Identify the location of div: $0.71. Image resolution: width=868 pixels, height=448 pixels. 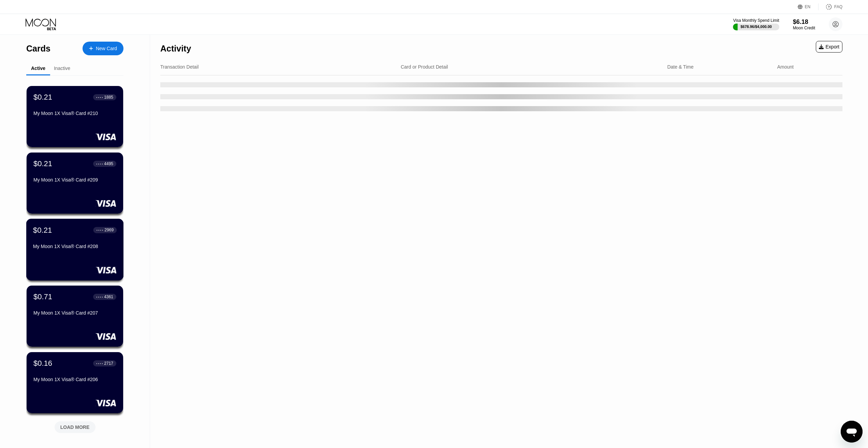
(43, 297).